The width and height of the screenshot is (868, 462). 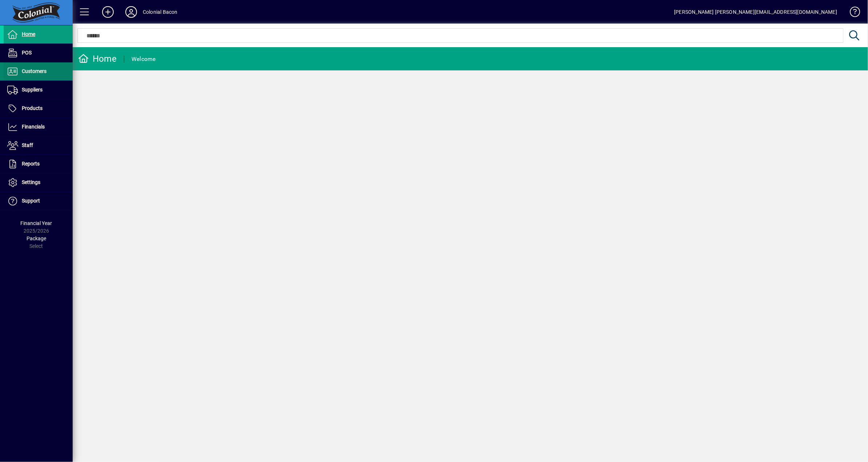 I want to click on span: Customers, so click(x=34, y=71).